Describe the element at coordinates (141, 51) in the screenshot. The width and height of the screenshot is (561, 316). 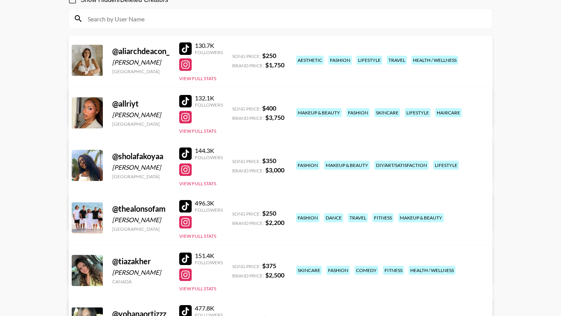
I see `div: @ aliarchdeacon_` at that location.